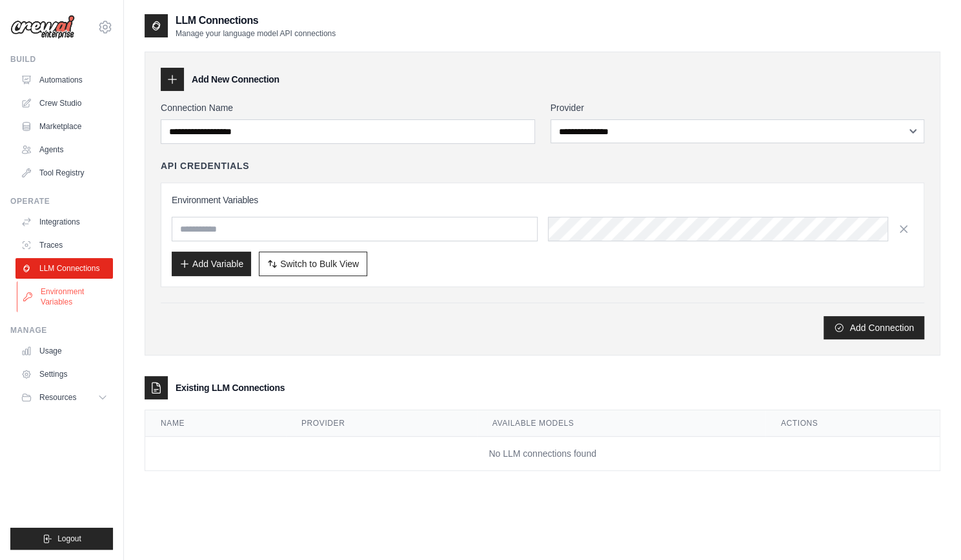 The height and width of the screenshot is (560, 961). Describe the element at coordinates (211, 264) in the screenshot. I see `button: Add Variable` at that location.